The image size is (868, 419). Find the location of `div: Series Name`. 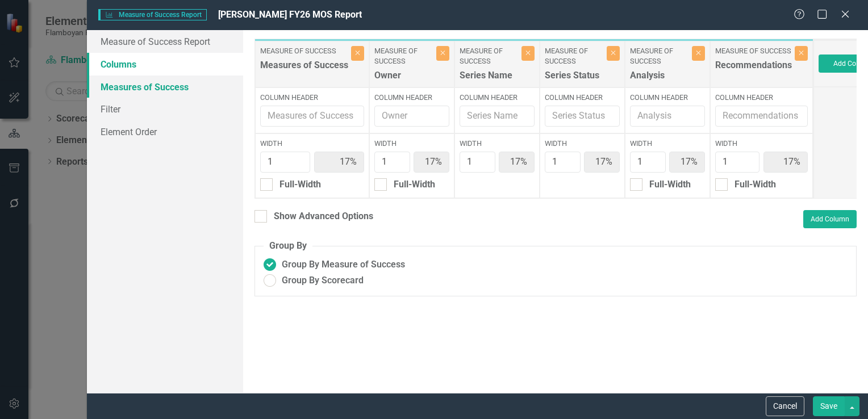

div: Series Name is located at coordinates (489, 79).